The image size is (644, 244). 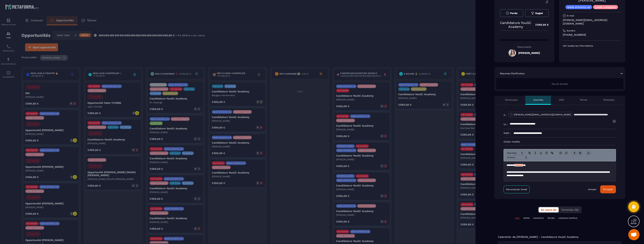 I want to click on p: Candidature YouGC Academy, so click(x=516, y=25).